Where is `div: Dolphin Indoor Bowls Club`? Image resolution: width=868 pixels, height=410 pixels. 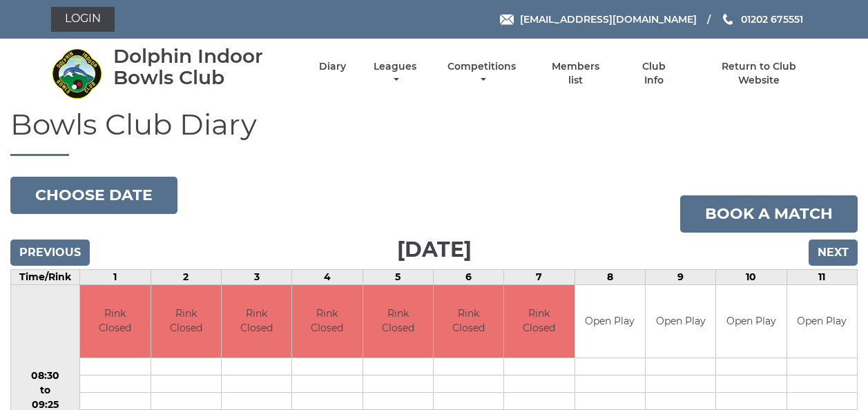 div: Dolphin Indoor Bowls Club is located at coordinates (203, 67).